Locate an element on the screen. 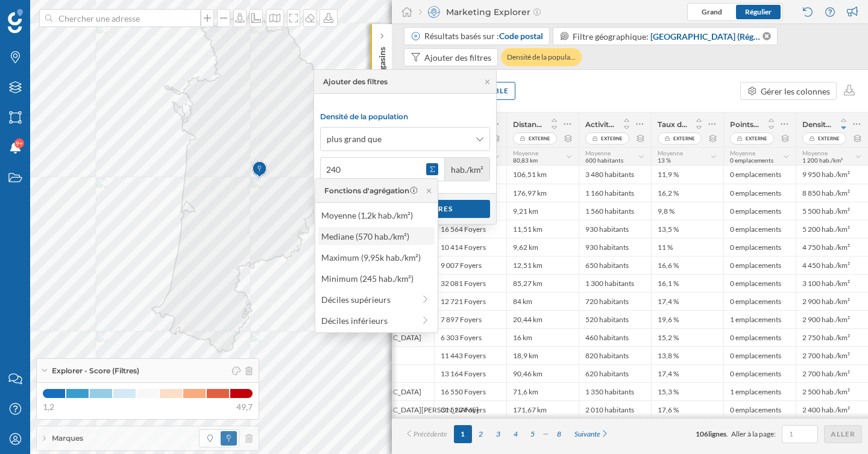 This screenshot has height=454, width=868. div: hab./km² is located at coordinates (467, 170).